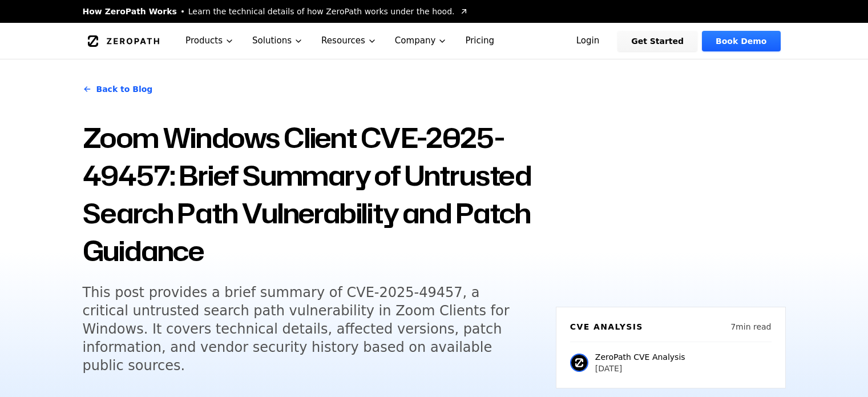 This screenshot has width=868, height=397. Describe the element at coordinates (579, 363) in the screenshot. I see `img: ZeroPath CVE Analysis` at that location.